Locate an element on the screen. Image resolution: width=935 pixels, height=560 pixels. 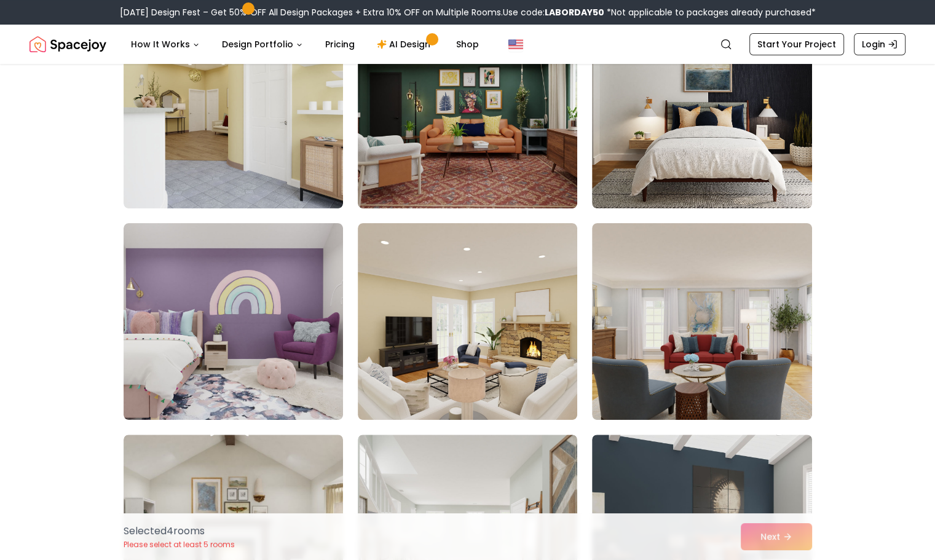
img: Room room-5 is located at coordinates (468, 321).